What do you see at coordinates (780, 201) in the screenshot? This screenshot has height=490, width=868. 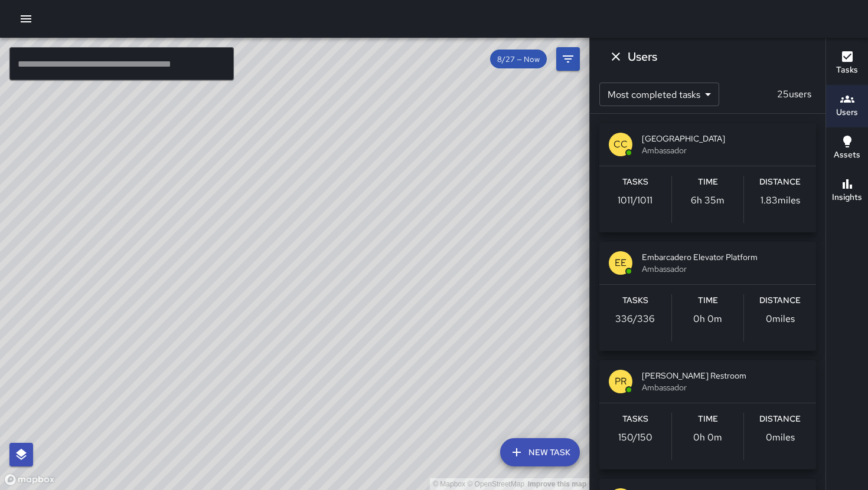 I see `p: 1.83 miles` at bounding box center [780, 201].